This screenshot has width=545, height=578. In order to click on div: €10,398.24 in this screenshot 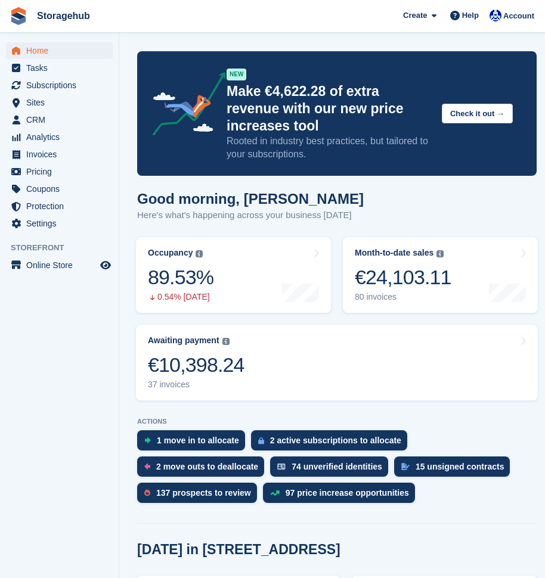, I will do `click(196, 365)`.